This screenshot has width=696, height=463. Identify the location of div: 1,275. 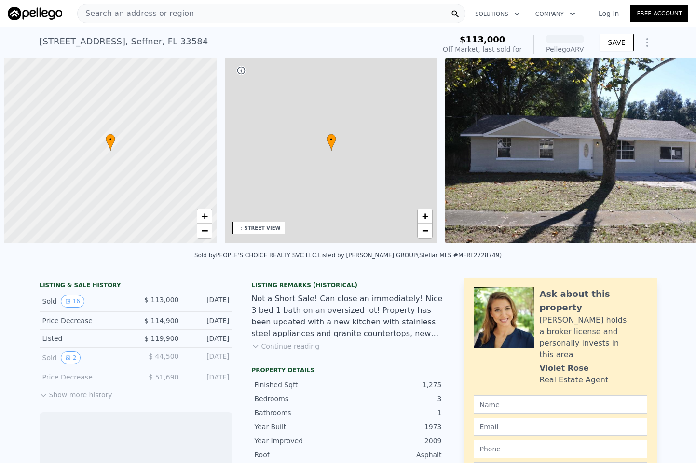
(395, 385).